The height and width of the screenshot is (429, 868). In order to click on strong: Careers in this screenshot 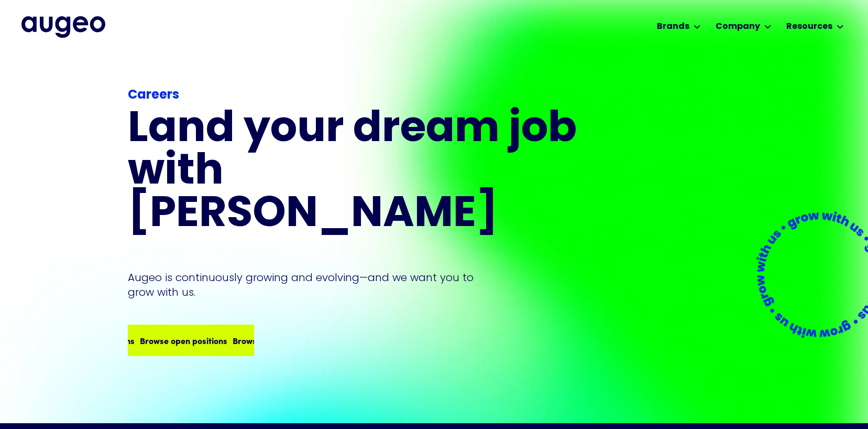, I will do `click(154, 95)`.